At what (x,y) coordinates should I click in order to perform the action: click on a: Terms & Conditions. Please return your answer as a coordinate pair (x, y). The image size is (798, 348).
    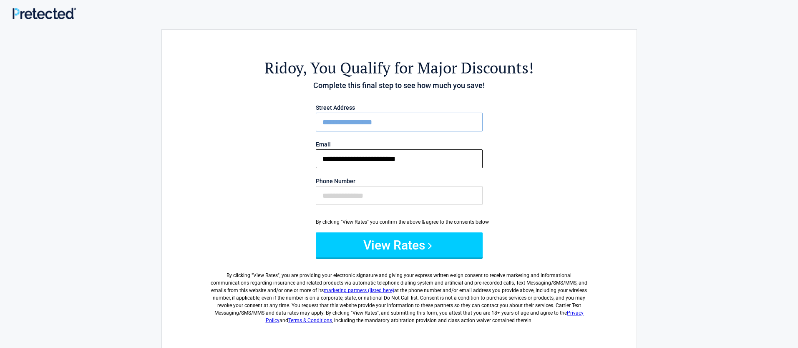
    Looking at the image, I should click on (310, 321).